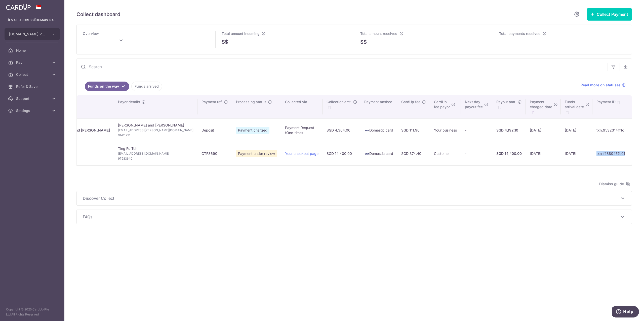 The width and height of the screenshot is (644, 321). What do you see at coordinates (156, 107) in the screenshot?
I see `th: Payor details` at bounding box center [156, 107].